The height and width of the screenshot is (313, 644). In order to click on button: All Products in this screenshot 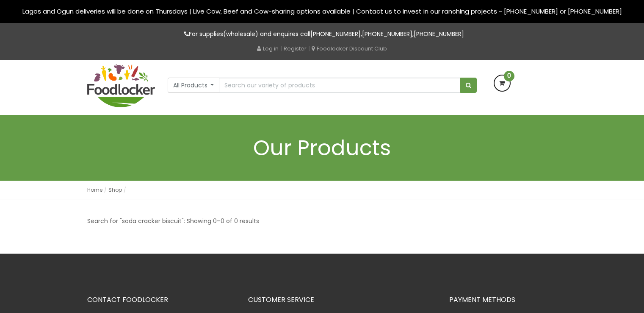, I will do `click(193, 85)`.